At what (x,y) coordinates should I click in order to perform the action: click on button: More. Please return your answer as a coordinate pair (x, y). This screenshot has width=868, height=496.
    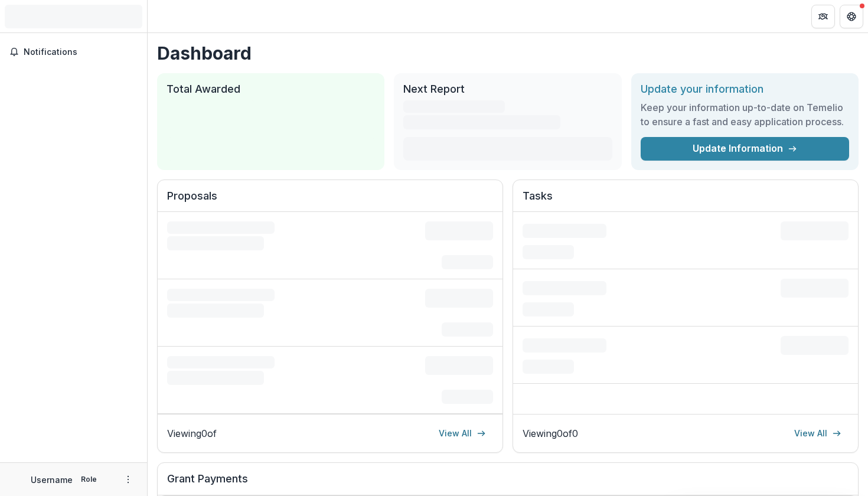
    Looking at the image, I should click on (128, 479).